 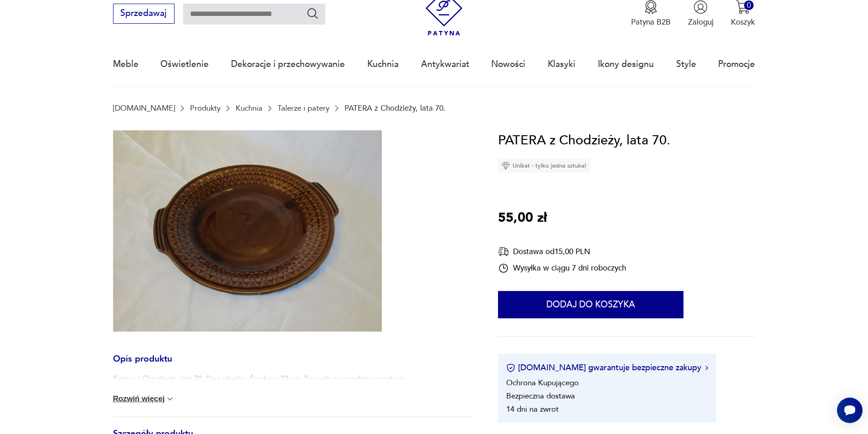 I want to click on a: Style, so click(x=686, y=64).